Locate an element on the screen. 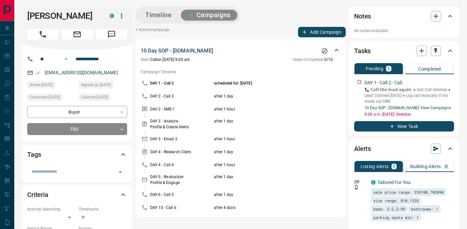  h2: Tags is located at coordinates (34, 155).